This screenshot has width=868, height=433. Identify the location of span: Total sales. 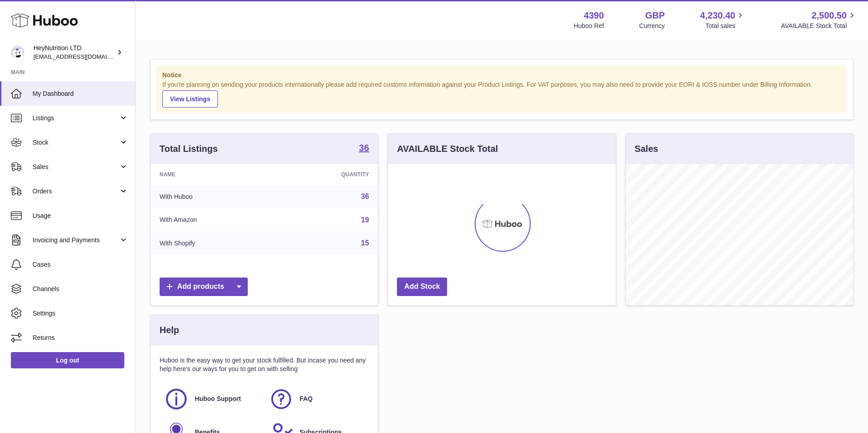
(725, 26).